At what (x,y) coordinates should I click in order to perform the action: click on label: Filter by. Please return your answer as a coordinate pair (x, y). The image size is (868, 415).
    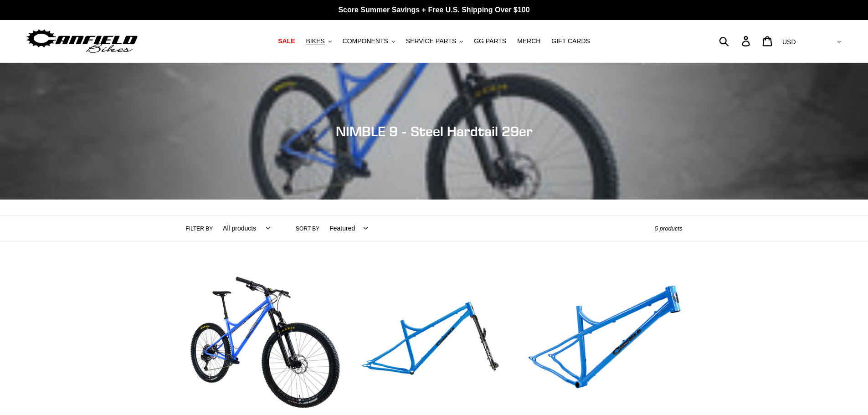
    Looking at the image, I should click on (200, 229).